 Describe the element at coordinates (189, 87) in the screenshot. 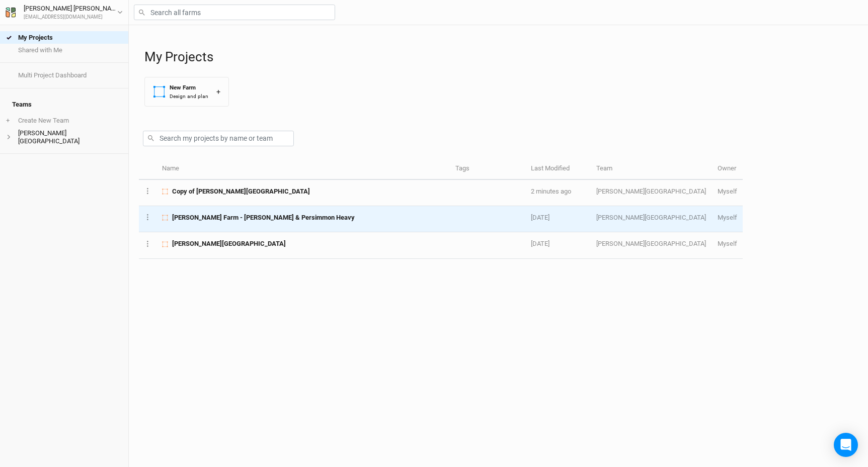

I see `div: New Farm` at that location.